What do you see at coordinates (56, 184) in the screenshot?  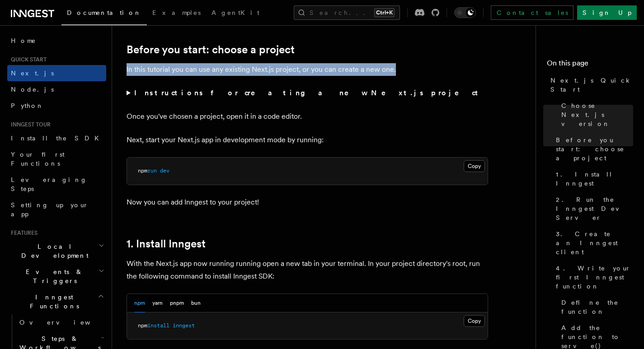 I see `a: Leveraging Steps` at bounding box center [56, 184].